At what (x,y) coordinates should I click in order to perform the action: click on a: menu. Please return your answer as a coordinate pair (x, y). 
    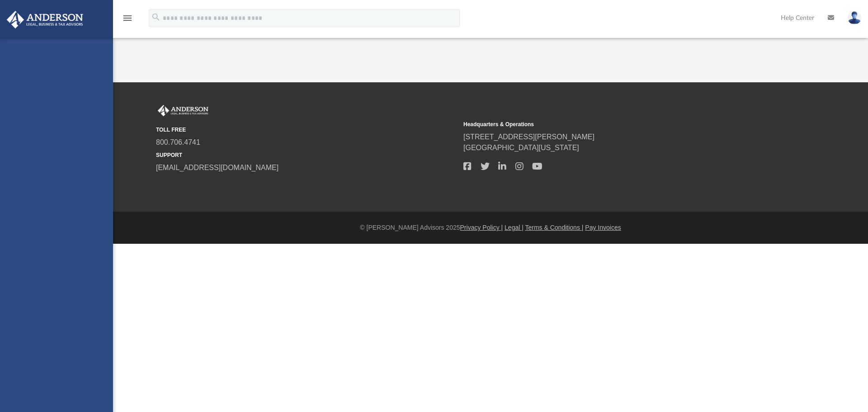
    Looking at the image, I should click on (128, 20).